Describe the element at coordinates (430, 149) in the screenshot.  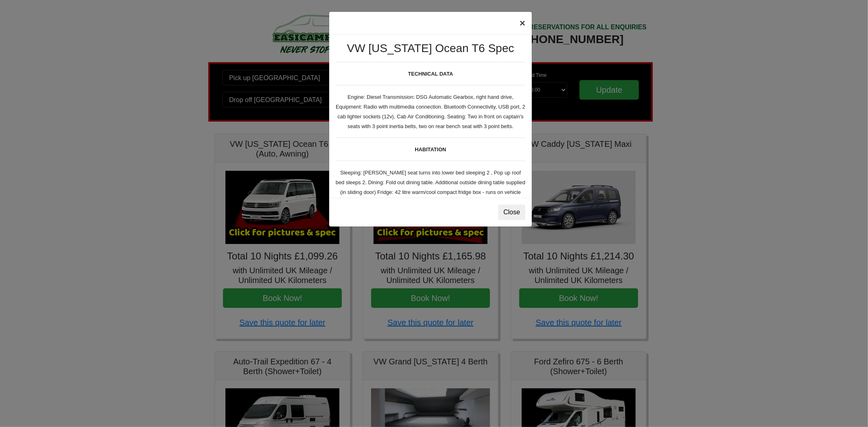
I see `b: HABITATION` at that location.